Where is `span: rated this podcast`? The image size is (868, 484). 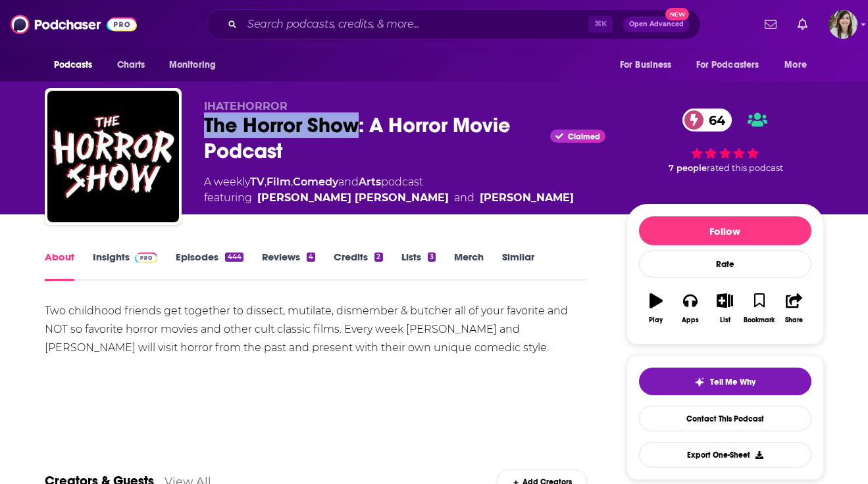
span: rated this podcast is located at coordinates (744, 168).